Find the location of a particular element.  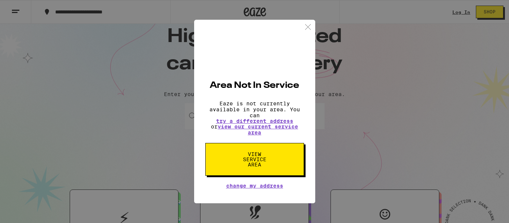

span: Hi. Need any help? is located at coordinates (29, 8).